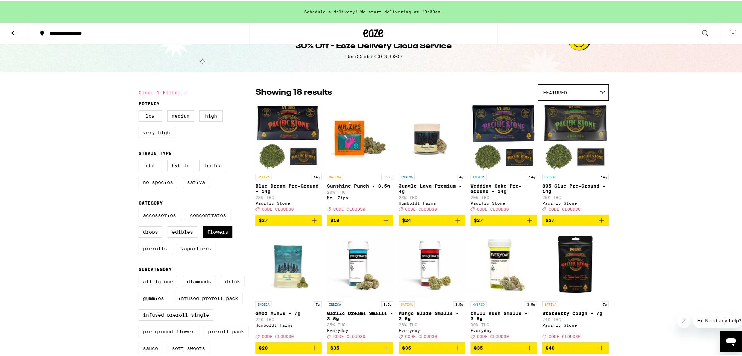  What do you see at coordinates (158, 181) in the screenshot?
I see `label: No Species` at bounding box center [158, 181].